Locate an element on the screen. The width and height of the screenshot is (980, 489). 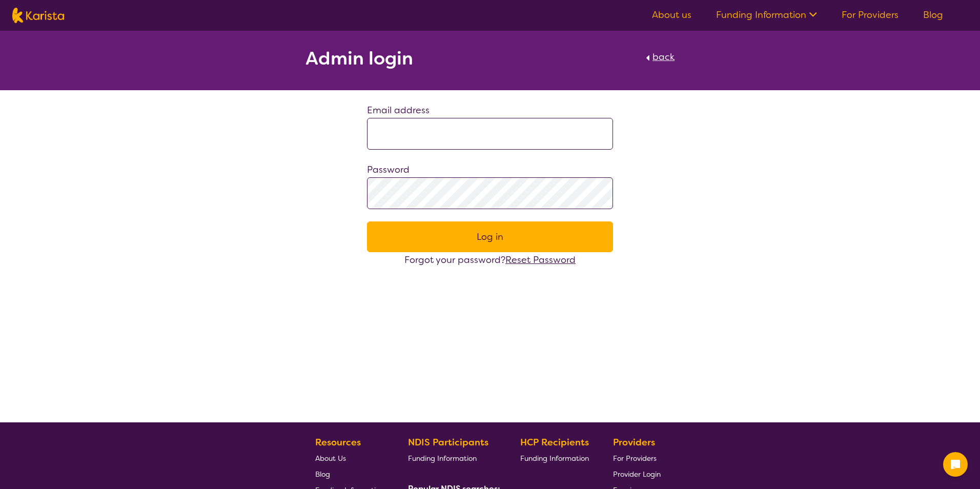
img: Karista logo is located at coordinates (38, 15).